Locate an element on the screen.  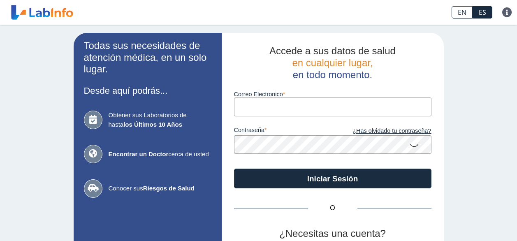
h2: ¿Necesitas una cuenta? is located at coordinates (333, 234).